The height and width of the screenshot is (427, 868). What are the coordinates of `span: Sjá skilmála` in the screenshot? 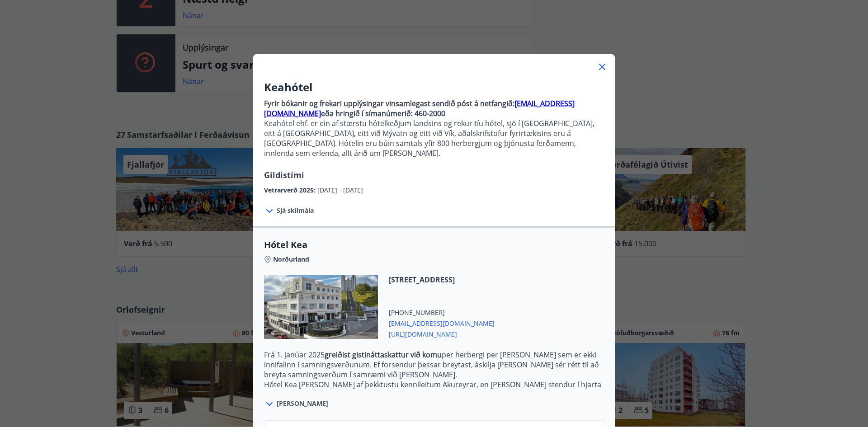 It's located at (295, 210).